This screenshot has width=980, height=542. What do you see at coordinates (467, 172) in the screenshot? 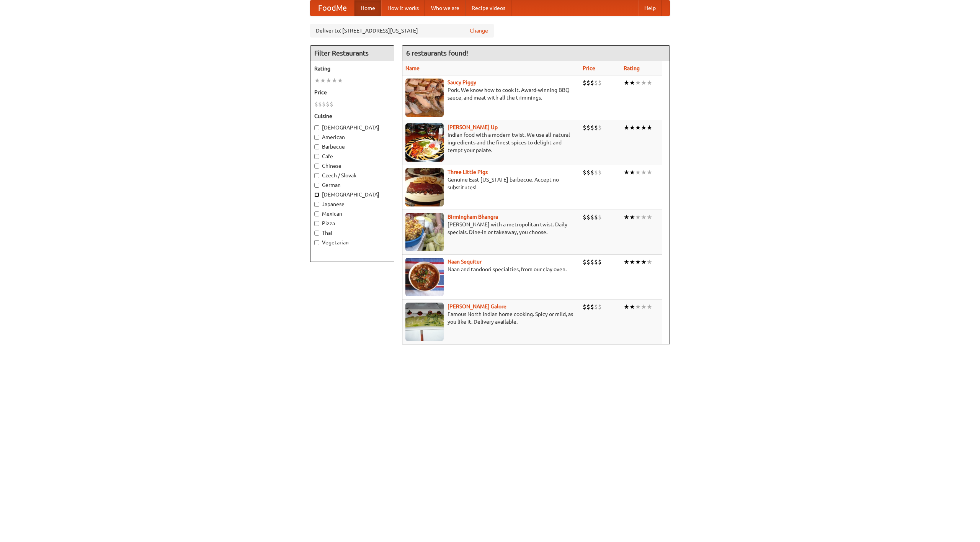
I see `b: Three Little Pigs` at bounding box center [467, 172].